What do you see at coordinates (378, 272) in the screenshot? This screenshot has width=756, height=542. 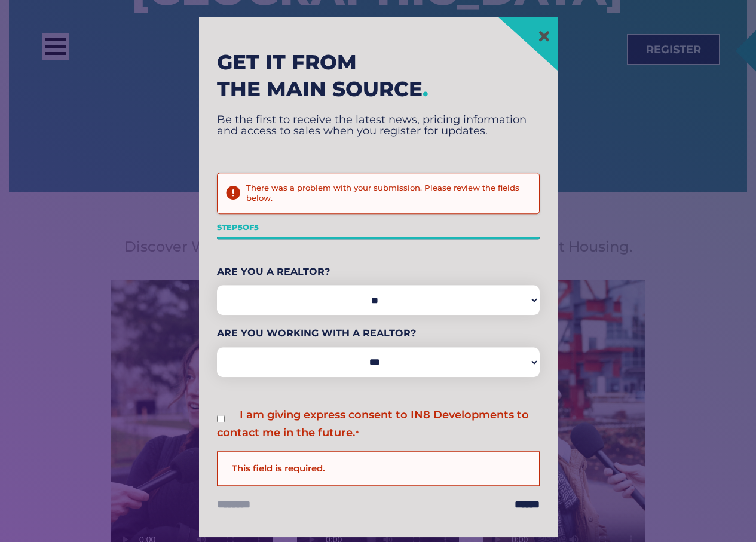 I see `label: Are You A Realtor?` at bounding box center [378, 272].